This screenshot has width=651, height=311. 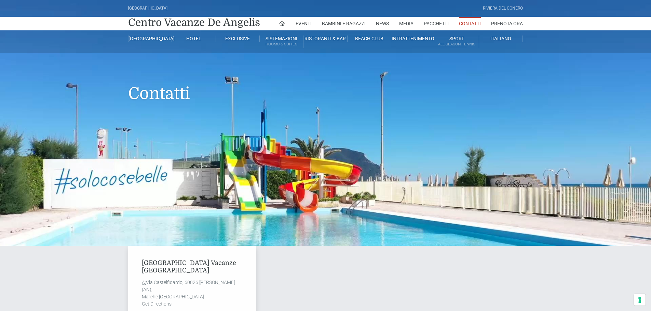 What do you see at coordinates (470, 24) in the screenshot?
I see `a: Contatti` at bounding box center [470, 24].